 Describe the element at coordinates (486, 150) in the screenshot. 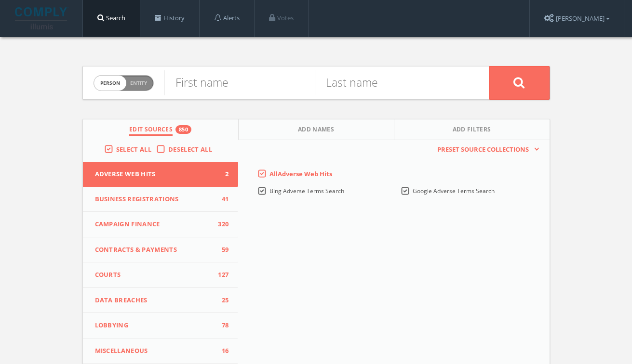

I see `button: Preset Source Collections` at that location.